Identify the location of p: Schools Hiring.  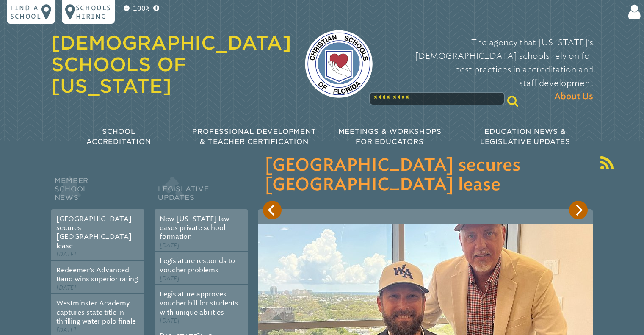
(93, 12).